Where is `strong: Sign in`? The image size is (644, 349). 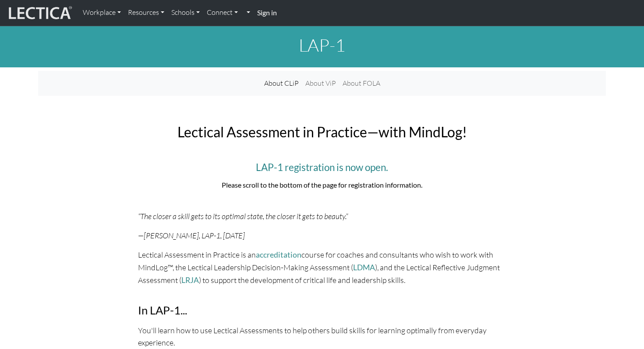
strong: Sign in is located at coordinates (267, 12).